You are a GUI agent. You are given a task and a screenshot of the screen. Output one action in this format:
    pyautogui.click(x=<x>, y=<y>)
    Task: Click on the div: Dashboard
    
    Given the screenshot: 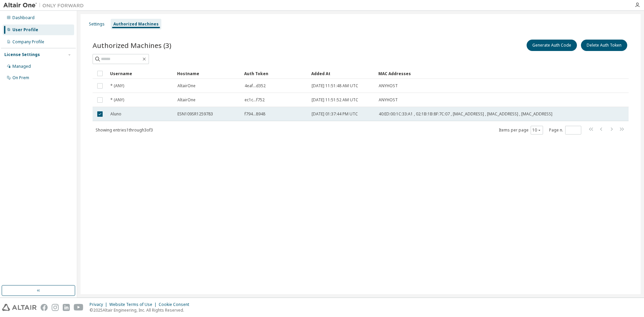 What is the action you would take?
    pyautogui.click(x=24, y=18)
    